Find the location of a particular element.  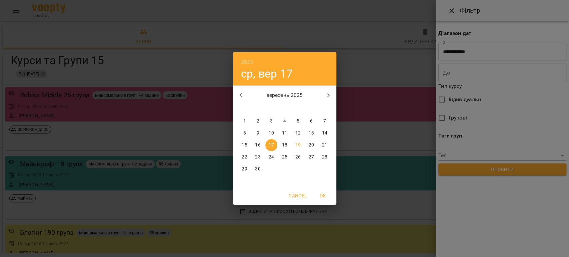

p: 6 is located at coordinates (311, 121).